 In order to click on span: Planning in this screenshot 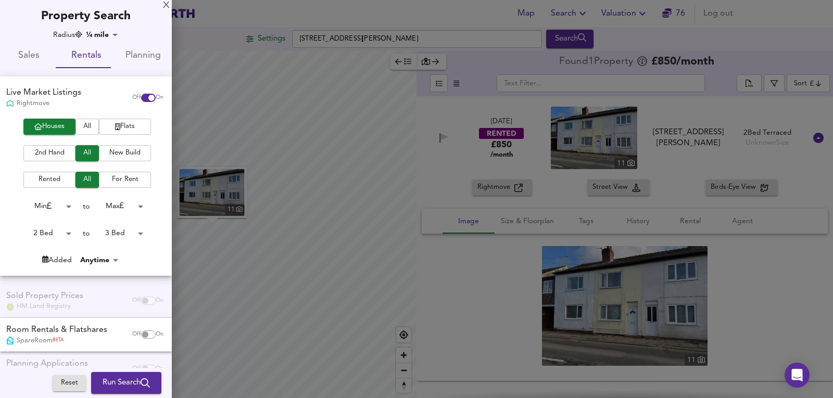, I will do `click(143, 56)`.